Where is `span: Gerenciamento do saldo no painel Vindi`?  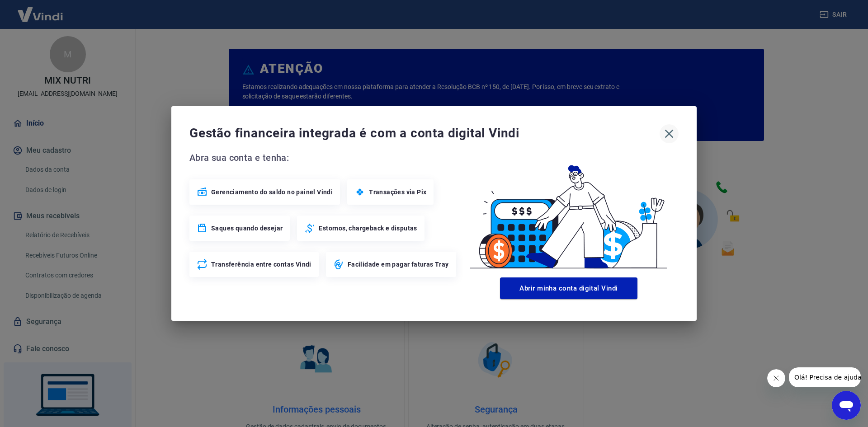
span: Gerenciamento do saldo no painel Vindi is located at coordinates (272, 192).